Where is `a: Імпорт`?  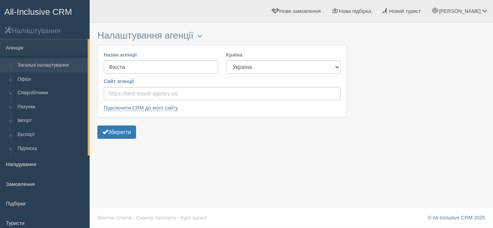 a: Імпорт is located at coordinates (51, 121).